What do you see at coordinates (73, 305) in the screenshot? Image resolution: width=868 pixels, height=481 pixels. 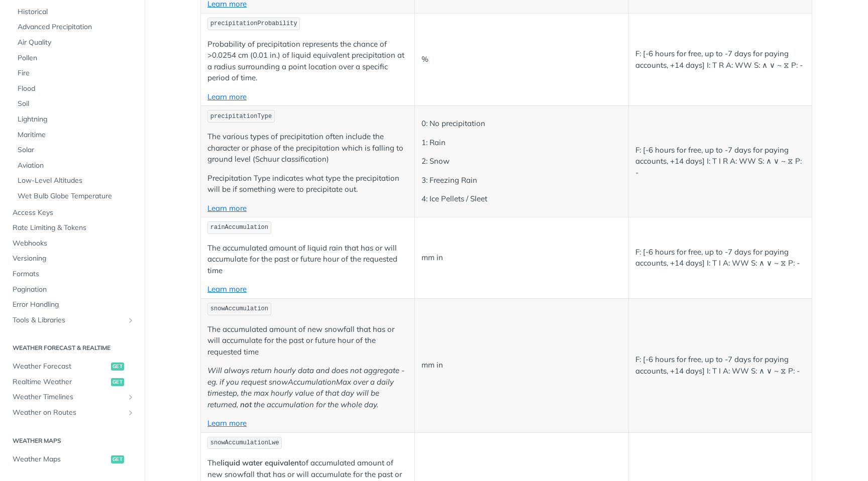 I see `span: Error Handling` at bounding box center [73, 305].